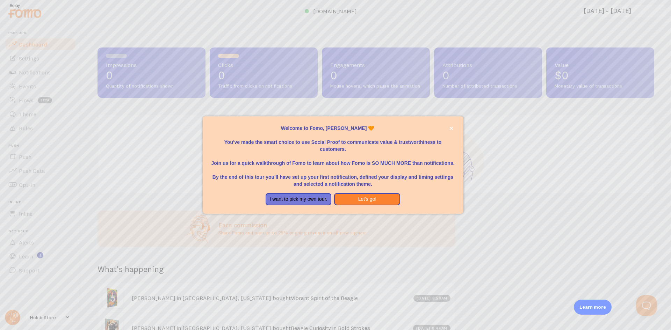  What do you see at coordinates (299, 200) in the screenshot?
I see `button: I want to pick my own tour.` at bounding box center [299, 200].